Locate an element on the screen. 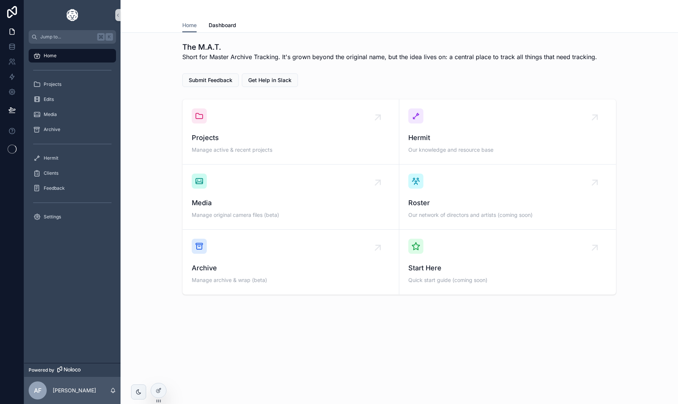 Image resolution: width=678 pixels, height=404 pixels. span: Settings is located at coordinates (52, 217).